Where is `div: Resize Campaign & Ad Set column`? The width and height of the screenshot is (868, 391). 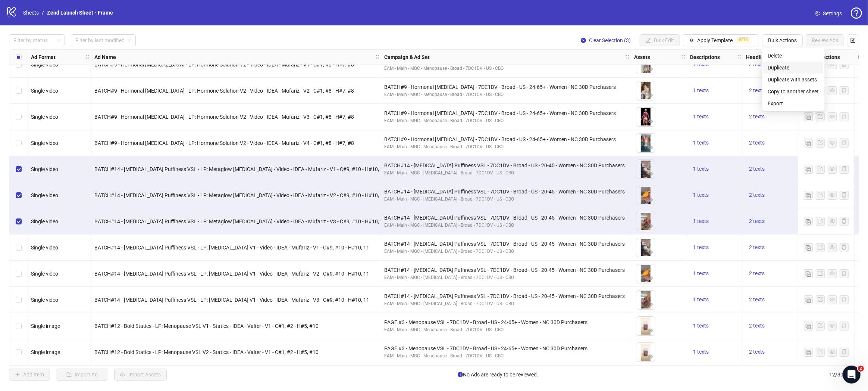
div: Resize Campaign & Ad Set column is located at coordinates (630, 56).